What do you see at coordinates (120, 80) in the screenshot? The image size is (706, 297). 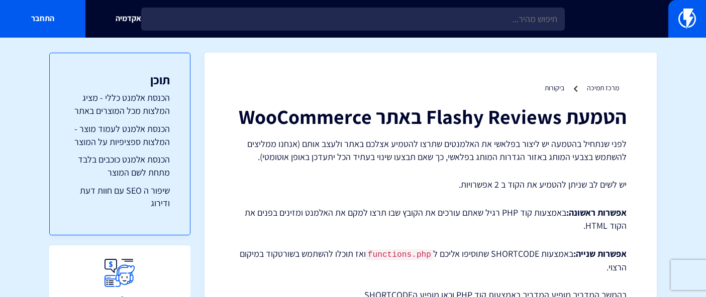 I see `h3: תוכן` at bounding box center [120, 80].